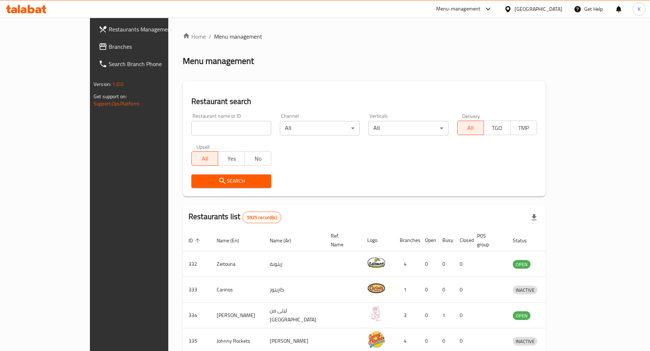 The image size is (650, 351). What do you see at coordinates (233, 241) in the screenshot?
I see `span: Name (En)` at bounding box center [233, 241].